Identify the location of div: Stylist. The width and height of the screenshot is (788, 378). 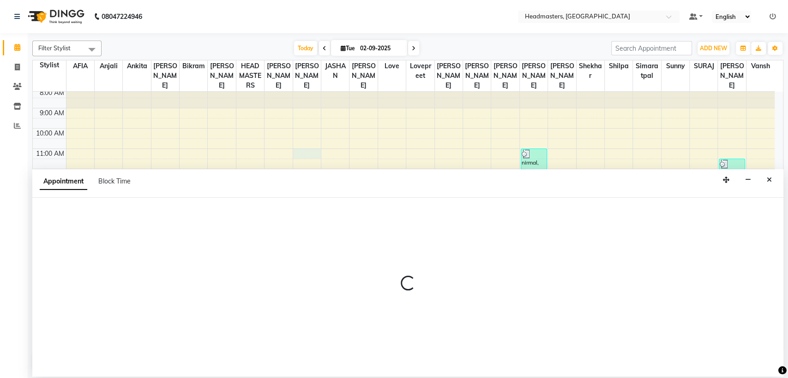
(49, 65).